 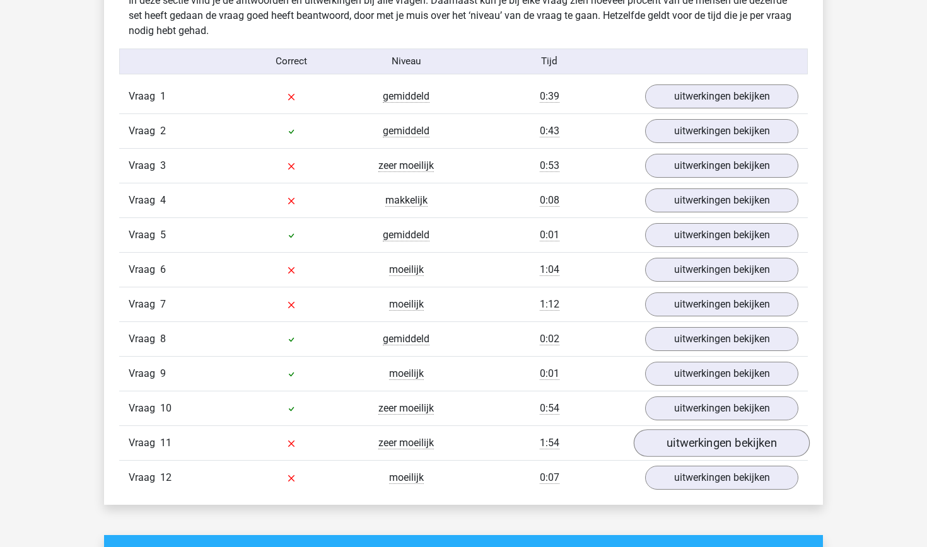 I want to click on span: 0:07, so click(x=549, y=478).